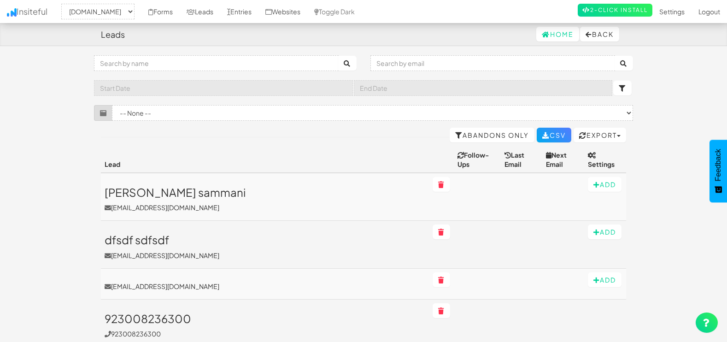 This screenshot has height=342, width=727. What do you see at coordinates (12, 12) in the screenshot?
I see `img: icon.png` at bounding box center [12, 12].